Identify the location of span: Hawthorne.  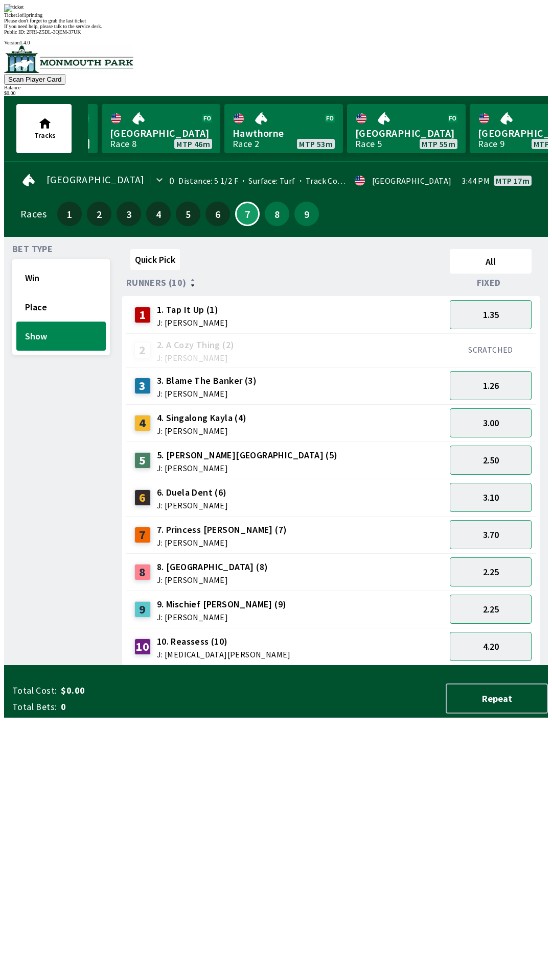
(284, 133).